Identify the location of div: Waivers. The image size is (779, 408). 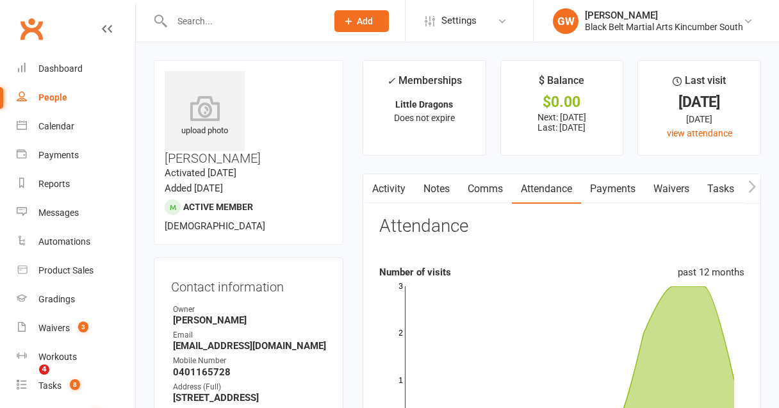
(54, 328).